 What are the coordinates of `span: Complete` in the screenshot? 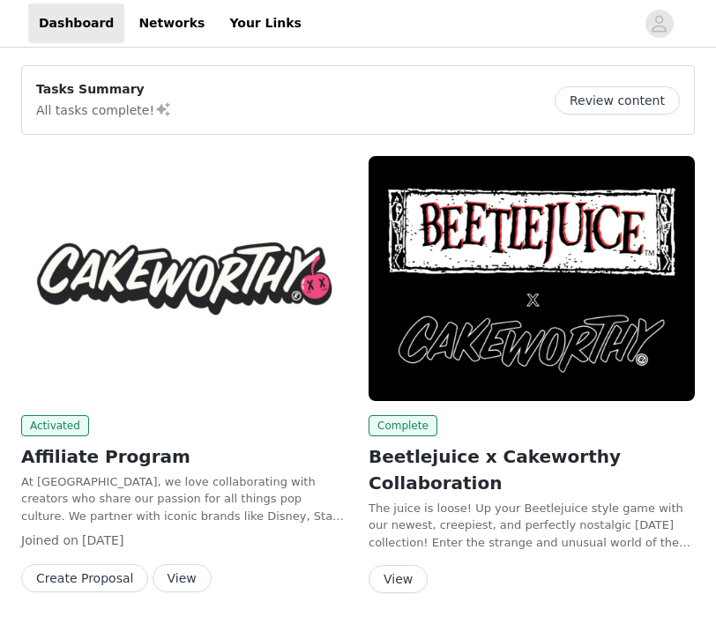 It's located at (403, 426).